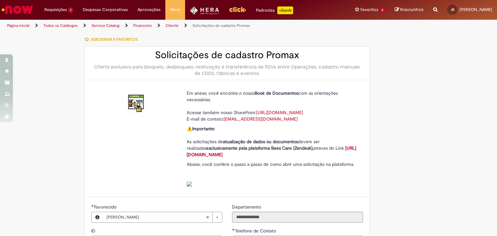 The height and width of the screenshot is (236, 497). What do you see at coordinates (256, 231) in the screenshot?
I see `span: Telefone de Contato` at bounding box center [256, 231].